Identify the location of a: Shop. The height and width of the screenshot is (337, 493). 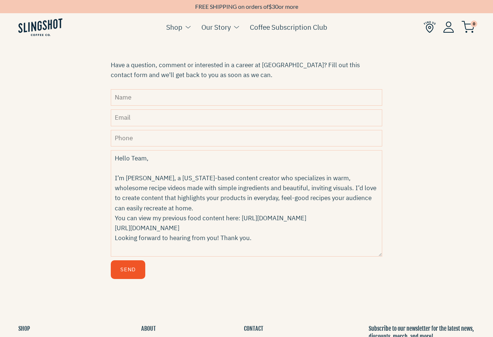
(174, 27).